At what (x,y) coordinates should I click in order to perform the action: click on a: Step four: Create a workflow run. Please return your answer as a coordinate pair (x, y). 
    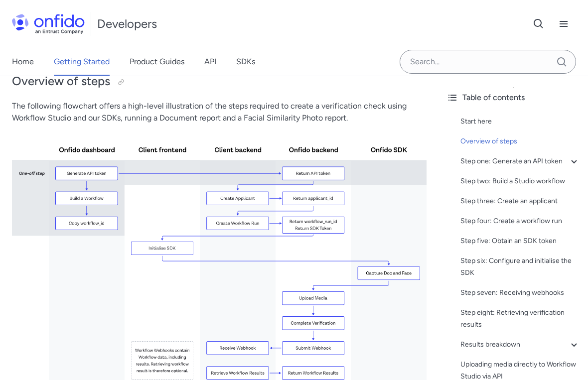
    Looking at the image, I should click on (520, 221).